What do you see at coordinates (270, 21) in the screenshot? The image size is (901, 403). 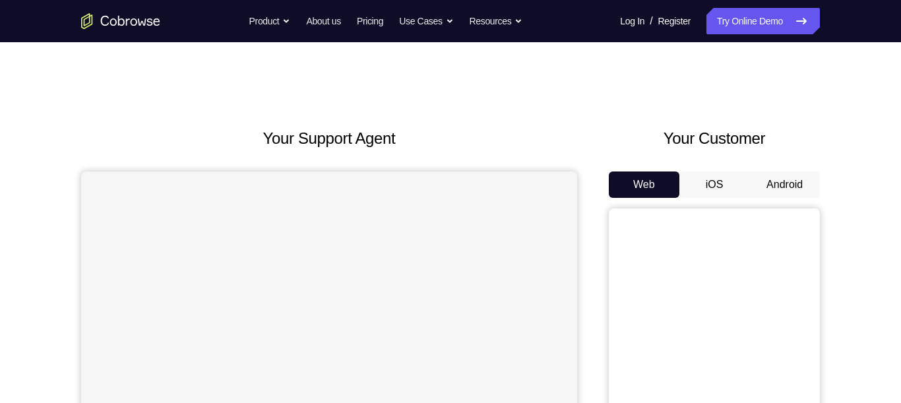 I see `button: Product` at bounding box center [270, 21].